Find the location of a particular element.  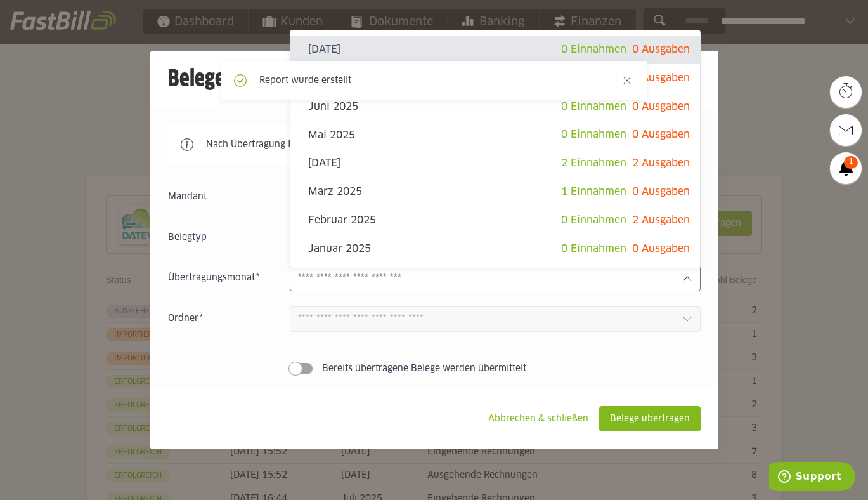

sl-option: März 2025 is located at coordinates (495, 191).